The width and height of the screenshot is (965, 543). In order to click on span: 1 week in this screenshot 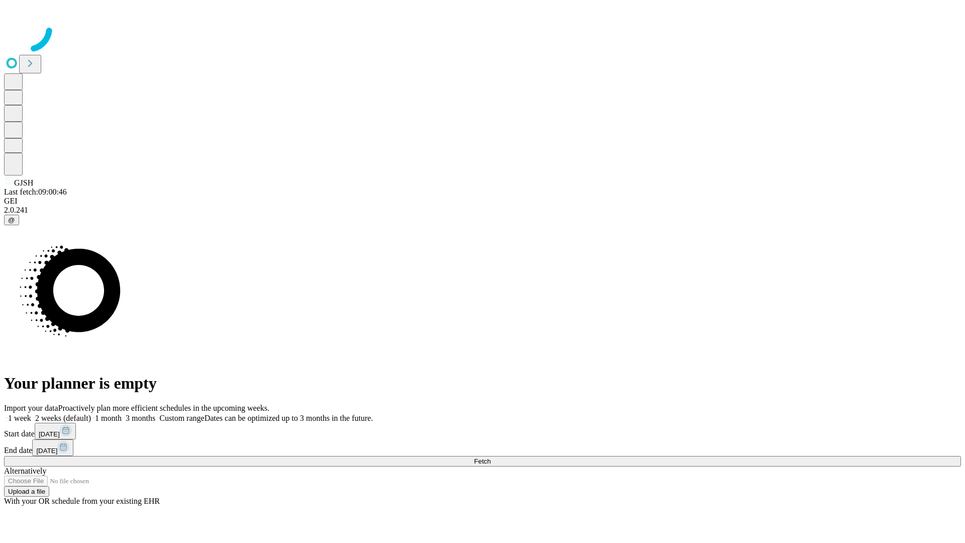, I will do `click(20, 418)`.